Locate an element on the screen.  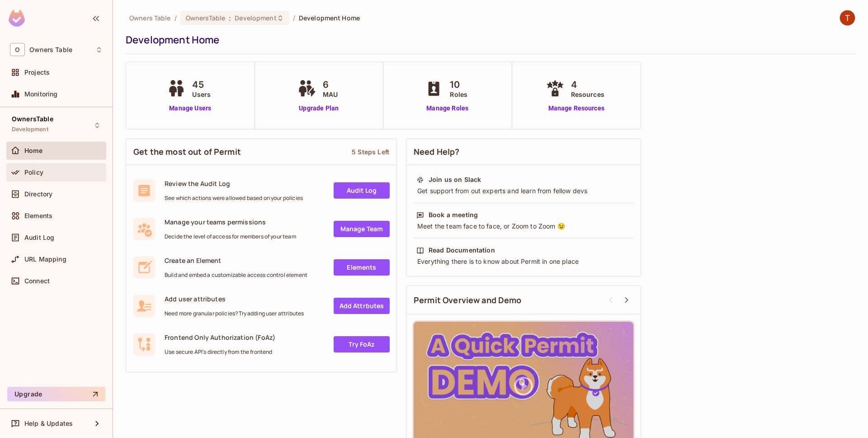
span: Connect is located at coordinates (37, 281).